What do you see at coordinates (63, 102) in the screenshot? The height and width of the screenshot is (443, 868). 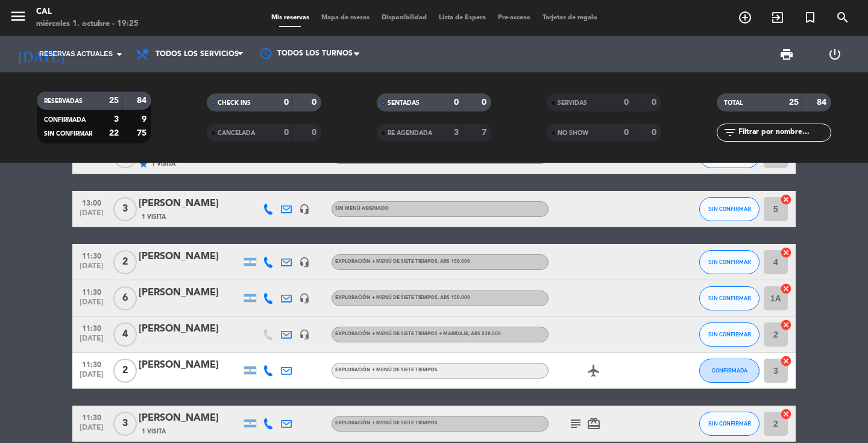 I see `span: RESERVADAS` at bounding box center [63, 102].